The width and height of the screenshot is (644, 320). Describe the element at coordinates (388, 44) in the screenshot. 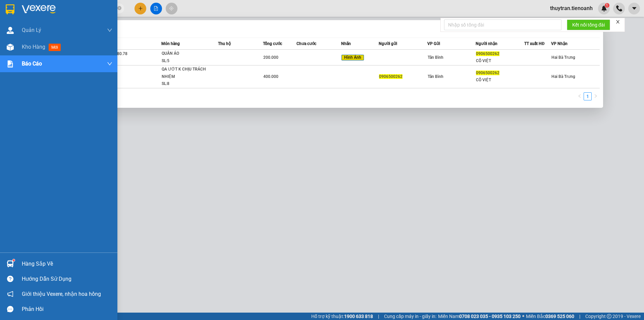

I see `span: Người gửi` at that location.